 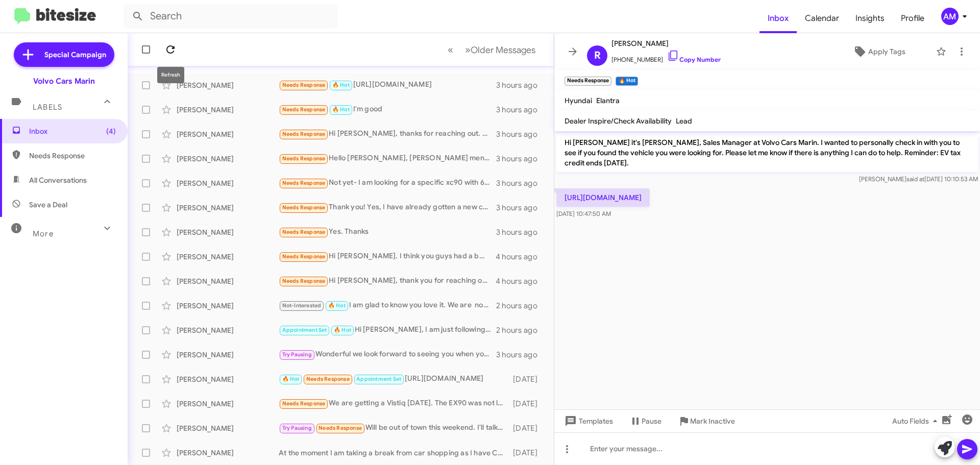 I want to click on span: Special Campaign, so click(x=75, y=55).